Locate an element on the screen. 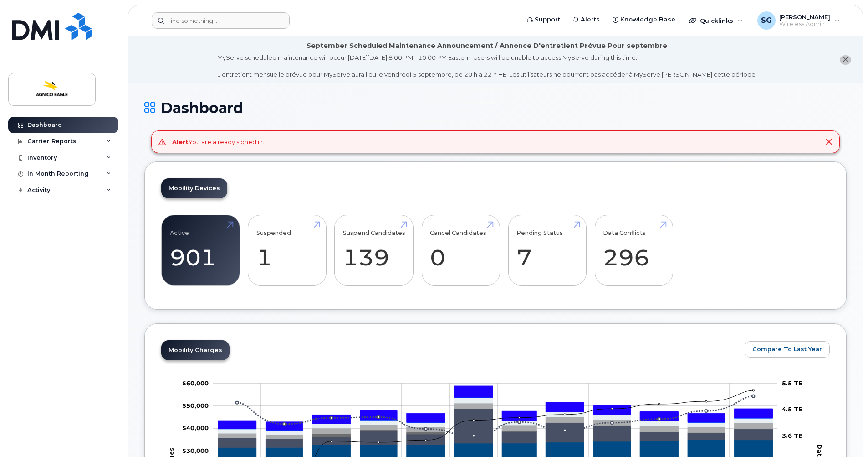 Image resolution: width=868 pixels, height=457 pixels. a: Cancel Candidates 0 is located at coordinates (461, 250).